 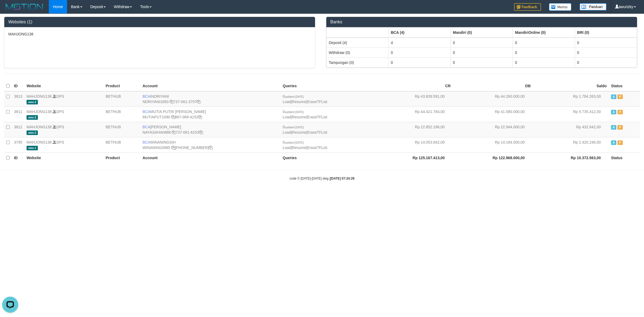 I want to click on td: 3811, so click(x=18, y=114).